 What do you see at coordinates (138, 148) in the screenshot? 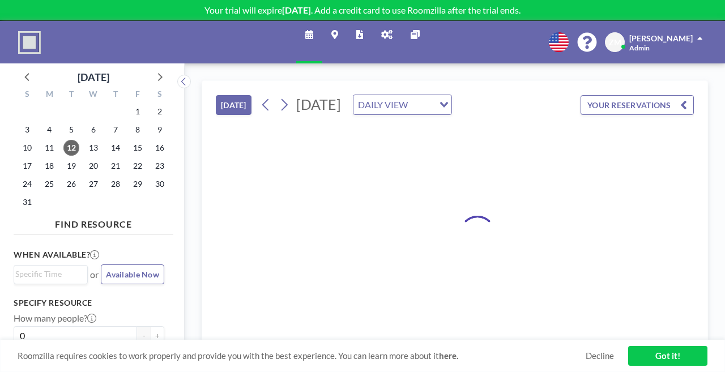
I see `span: Friday, August 15, 2025` at bounding box center [138, 148].